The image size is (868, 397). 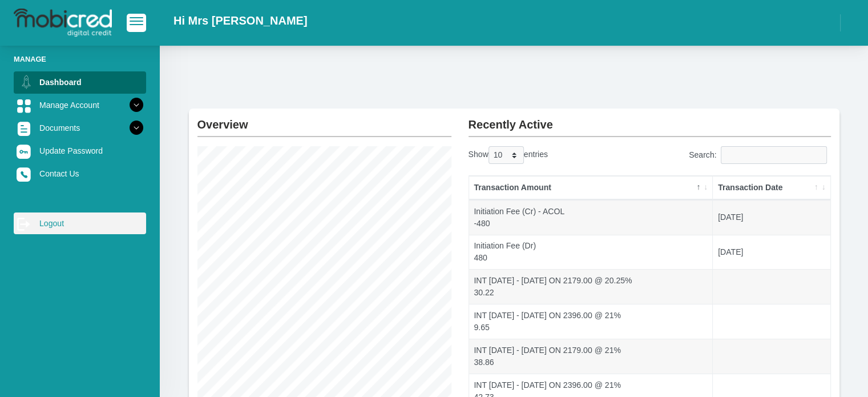 What do you see at coordinates (80, 105) in the screenshot?
I see `a: Manage Account` at bounding box center [80, 105].